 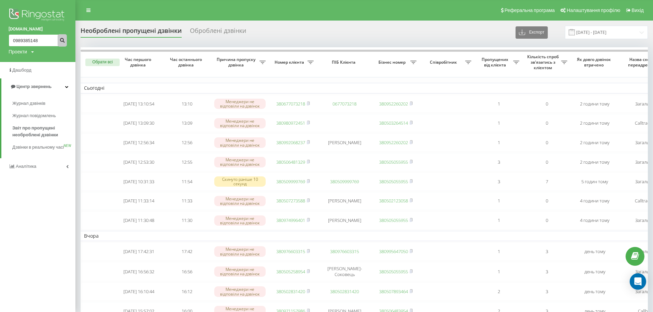 What do you see at coordinates (638, 282) in the screenshot?
I see `div: Open Intercom Messenger` at bounding box center [638, 282].